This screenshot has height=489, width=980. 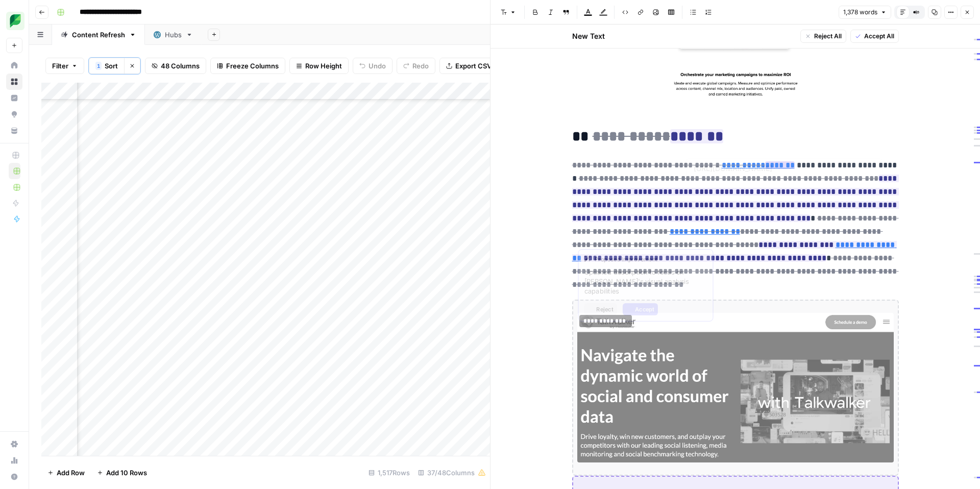 What do you see at coordinates (15, 131) in the screenshot?
I see `a: Your Data` at bounding box center [15, 131].